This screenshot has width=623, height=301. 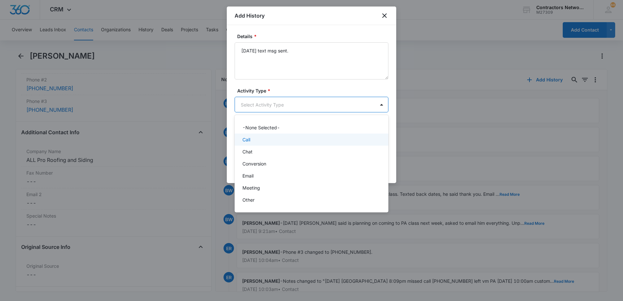 What do you see at coordinates (246, 140) in the screenshot?
I see `p: Call` at bounding box center [246, 140].